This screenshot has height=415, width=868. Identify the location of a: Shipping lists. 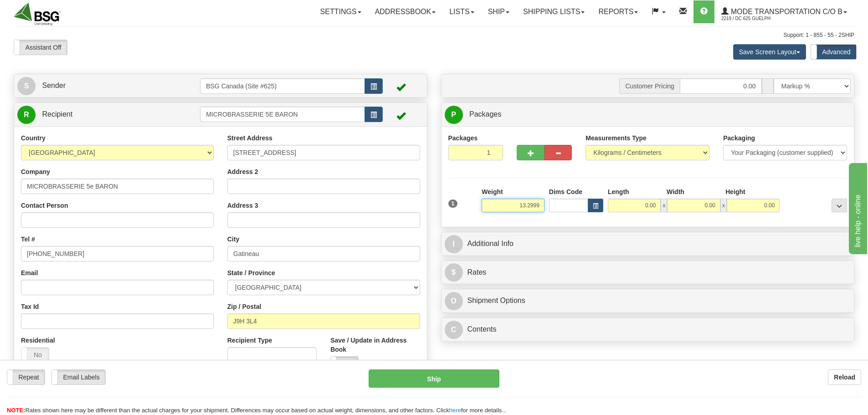
(554, 12).